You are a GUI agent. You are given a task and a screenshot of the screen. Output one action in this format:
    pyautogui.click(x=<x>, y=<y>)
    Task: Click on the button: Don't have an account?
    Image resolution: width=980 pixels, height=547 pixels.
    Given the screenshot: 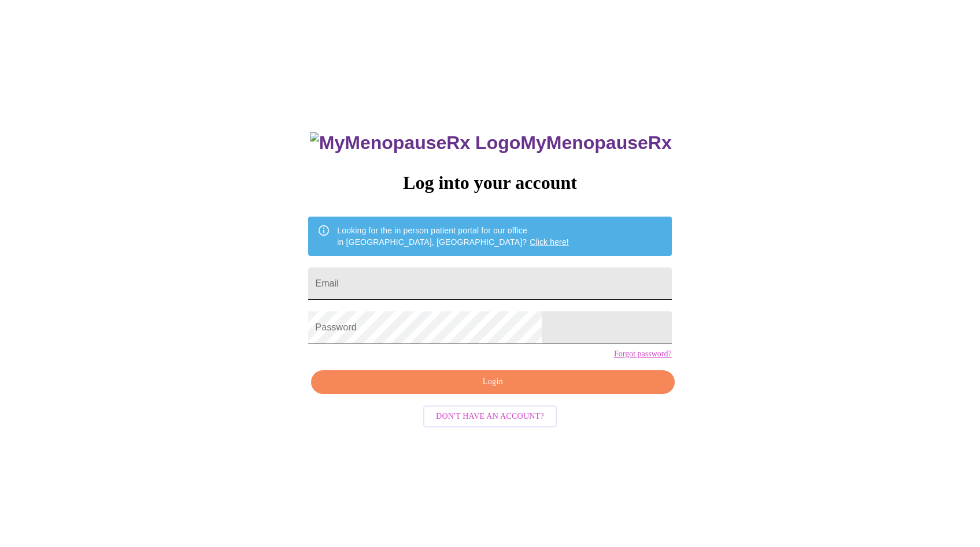 What is the action you would take?
    pyautogui.click(x=490, y=417)
    